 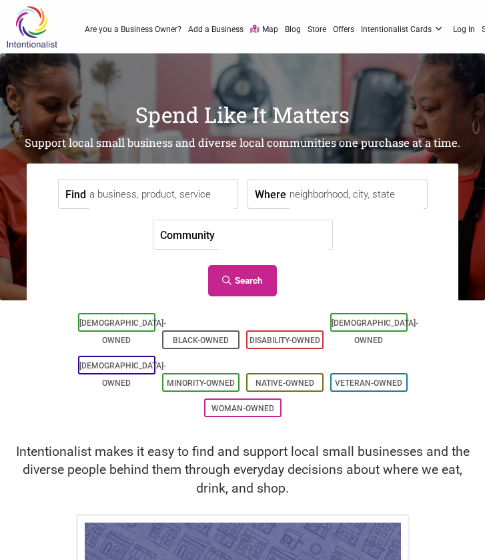 I want to click on input: a business, product, service, so click(x=162, y=194).